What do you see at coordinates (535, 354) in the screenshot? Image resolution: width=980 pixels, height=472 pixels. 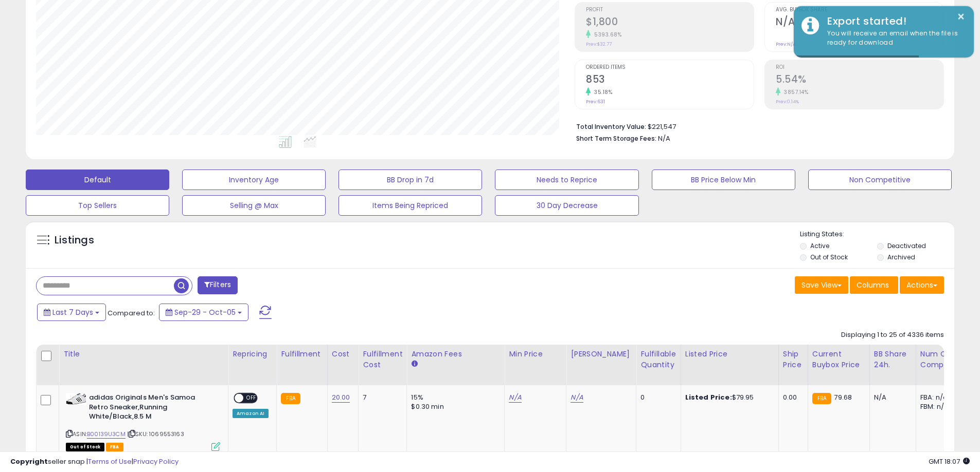 I see `div: Min Price` at bounding box center [535, 354].